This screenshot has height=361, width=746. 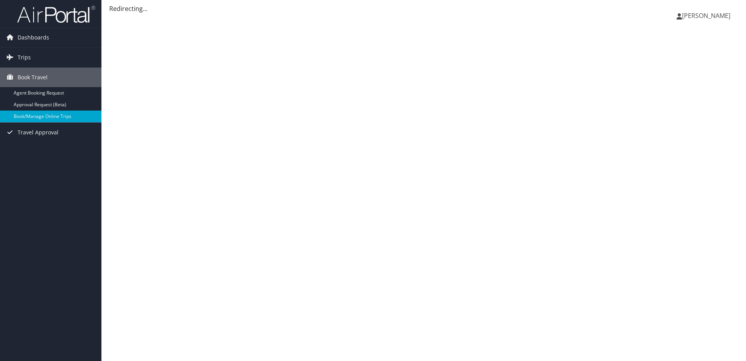 I want to click on span: Book Travel, so click(x=32, y=77).